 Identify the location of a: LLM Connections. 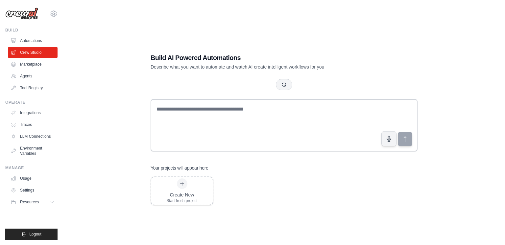
(33, 137).